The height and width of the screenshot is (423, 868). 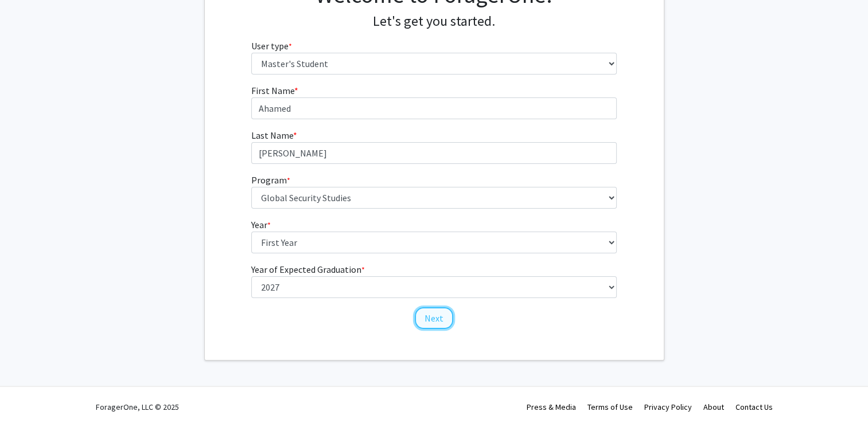 What do you see at coordinates (610, 407) in the screenshot?
I see `a: Terms of Use` at bounding box center [610, 407].